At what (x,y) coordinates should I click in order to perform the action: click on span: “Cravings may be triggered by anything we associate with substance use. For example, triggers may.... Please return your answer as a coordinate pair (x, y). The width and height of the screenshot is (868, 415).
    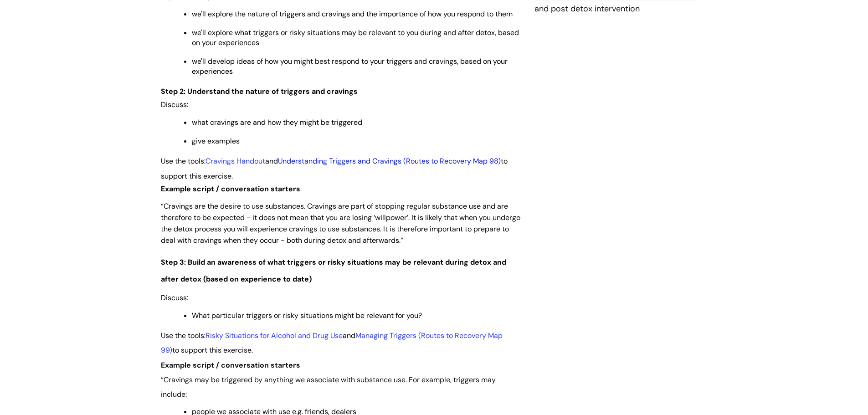
    Looking at the image, I should click on (328, 386).